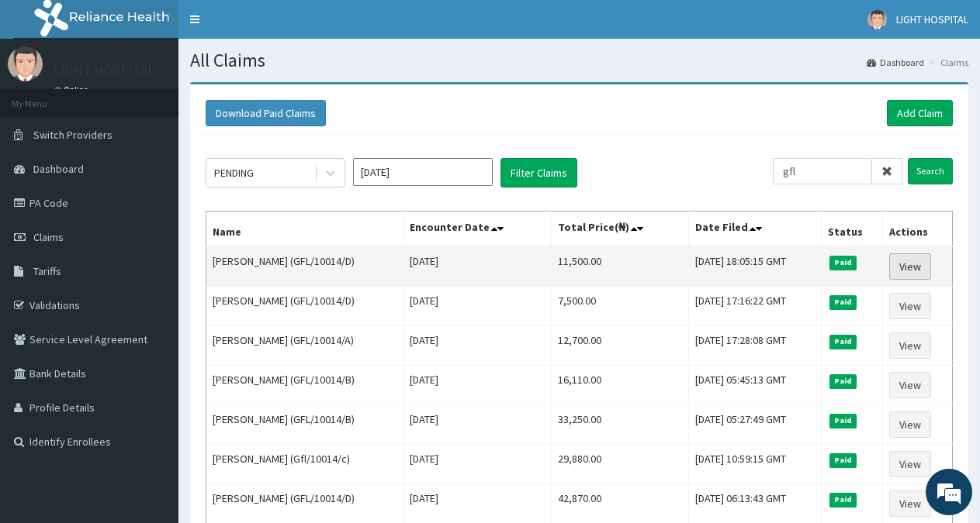  I want to click on div: PENDING, so click(233, 173).